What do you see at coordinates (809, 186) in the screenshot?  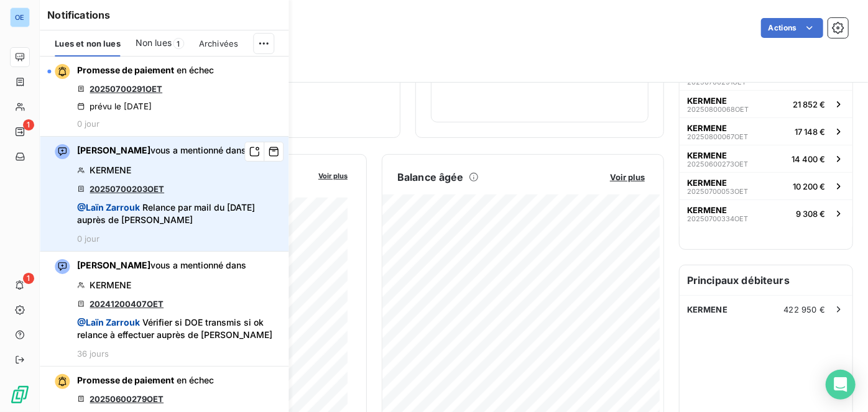 I see `span: 10 200 €` at bounding box center [809, 186].